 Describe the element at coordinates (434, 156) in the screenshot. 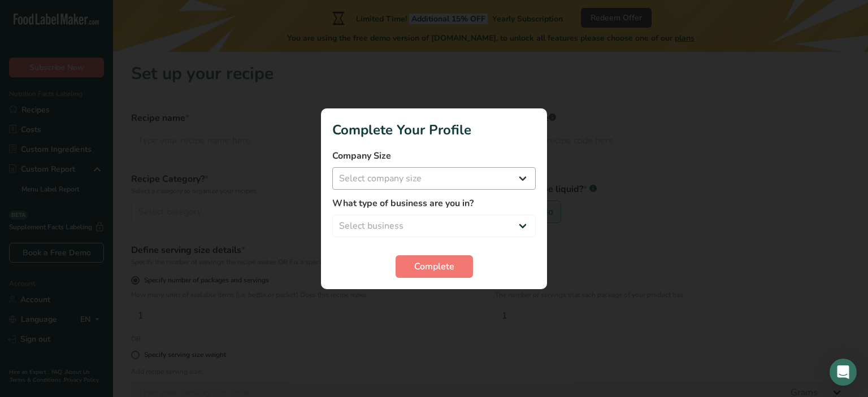

I see `label: Company Size` at that location.